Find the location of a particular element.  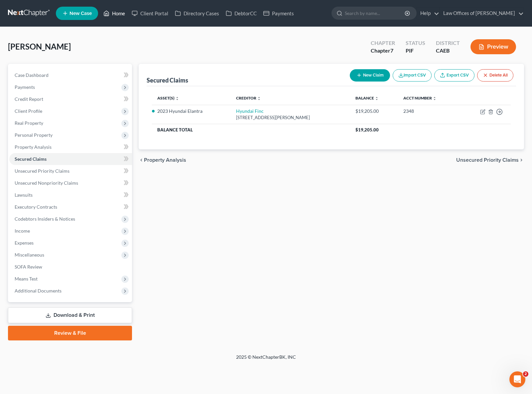

button: chevron_left Property Analysis is located at coordinates (163, 160).